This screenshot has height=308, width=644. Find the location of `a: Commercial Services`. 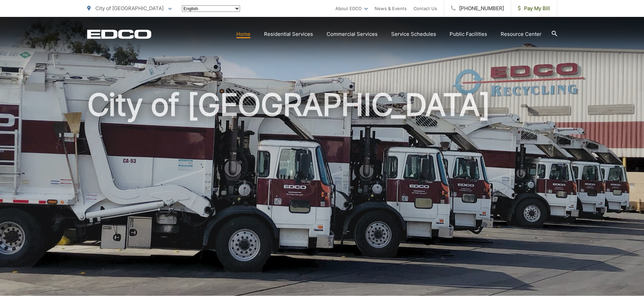

a: Commercial Services is located at coordinates (352, 34).